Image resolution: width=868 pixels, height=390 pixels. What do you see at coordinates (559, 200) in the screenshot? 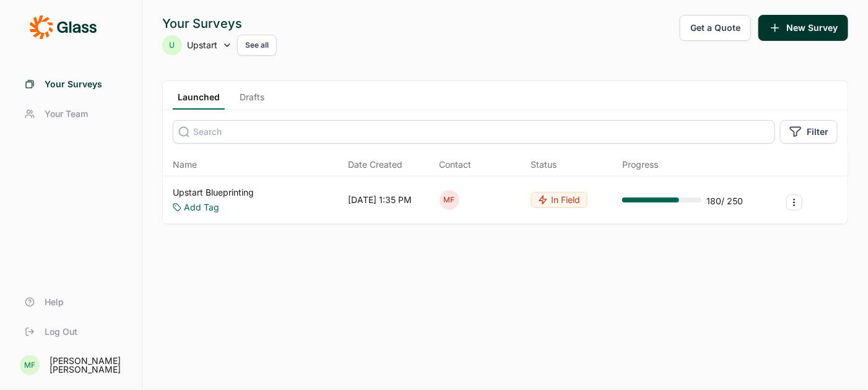
I see `button: In Field` at bounding box center [559, 200].